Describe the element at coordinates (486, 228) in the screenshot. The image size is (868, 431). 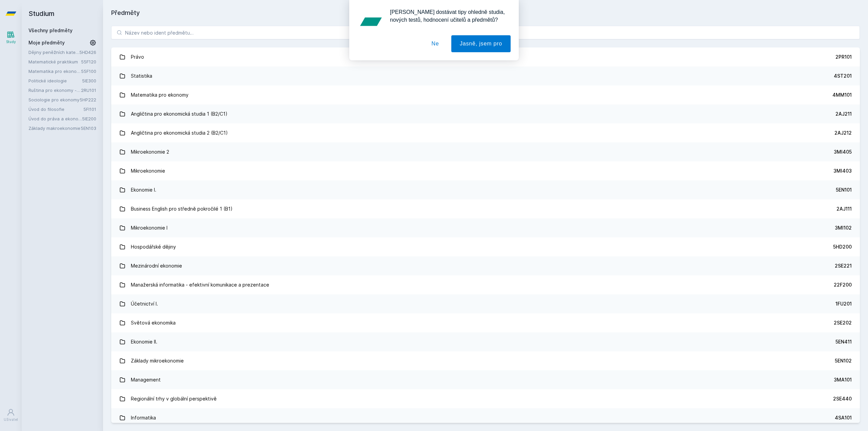
I see `a: Mikroekonomie I 3MI102` at that location.